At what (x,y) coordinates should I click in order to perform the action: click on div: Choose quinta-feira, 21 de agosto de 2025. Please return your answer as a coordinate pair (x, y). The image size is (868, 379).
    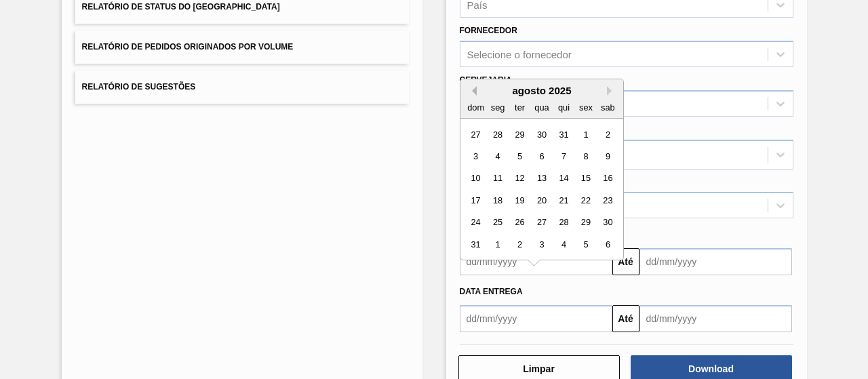
    Looking at the image, I should click on (563, 200).